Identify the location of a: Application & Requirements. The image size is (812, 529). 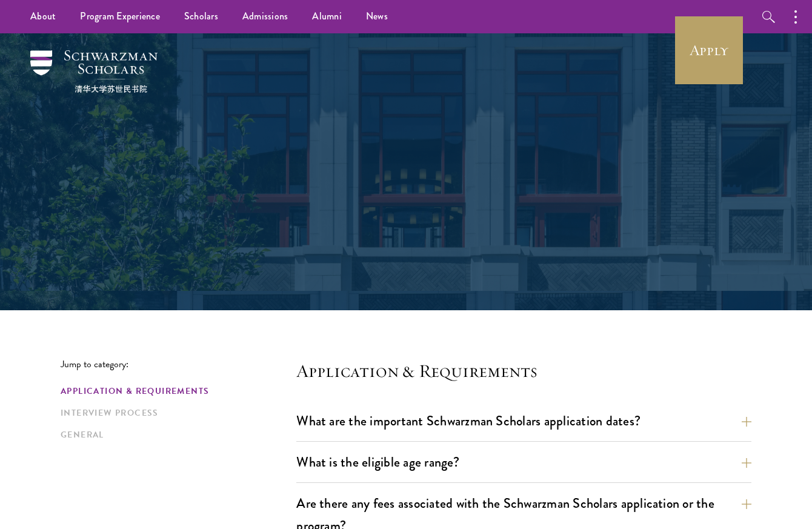
(175, 391).